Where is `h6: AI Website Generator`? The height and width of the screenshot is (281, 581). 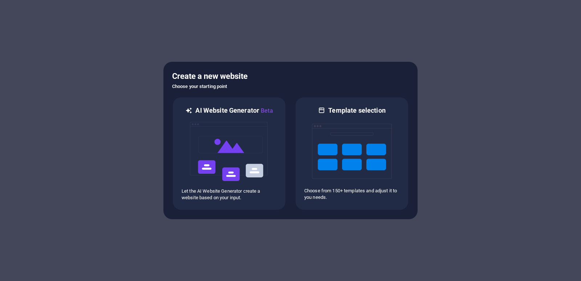
h6: AI Website Generator is located at coordinates (234, 110).